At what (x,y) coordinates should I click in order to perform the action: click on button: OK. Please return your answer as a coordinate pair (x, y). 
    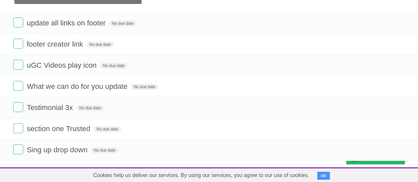
    Looking at the image, I should click on (324, 176).